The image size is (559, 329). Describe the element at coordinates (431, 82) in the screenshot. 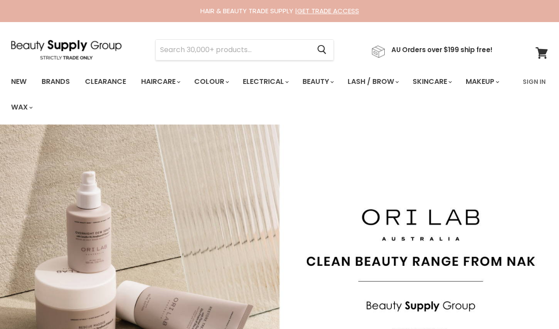

I see `a: Skincare` at that location.